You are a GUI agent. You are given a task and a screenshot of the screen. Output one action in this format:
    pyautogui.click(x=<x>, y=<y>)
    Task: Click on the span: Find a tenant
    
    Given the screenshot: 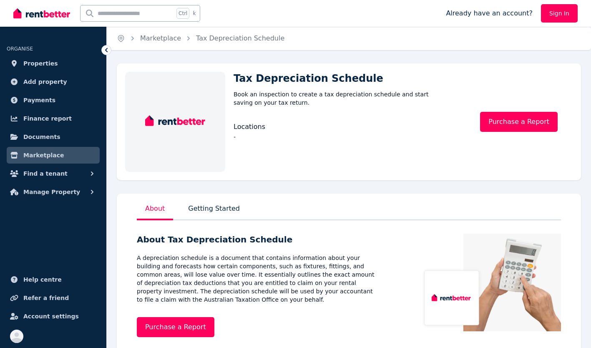 What is the action you would take?
    pyautogui.click(x=45, y=173)
    